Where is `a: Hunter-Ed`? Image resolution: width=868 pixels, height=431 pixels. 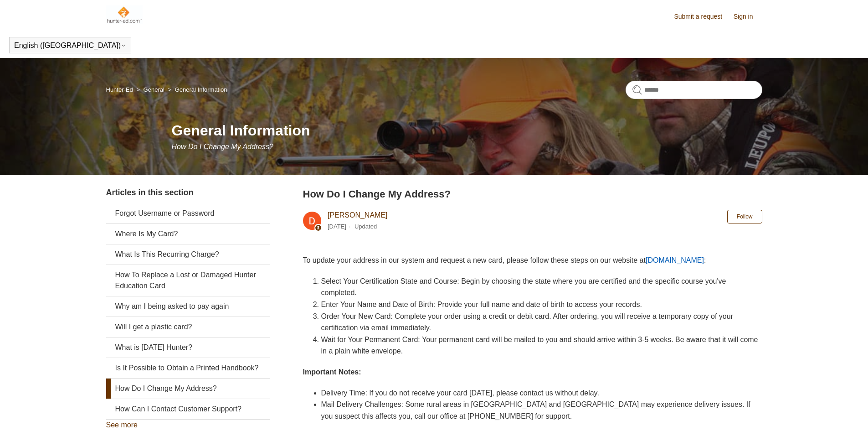
a: Hunter-Ed is located at coordinates (119, 90).